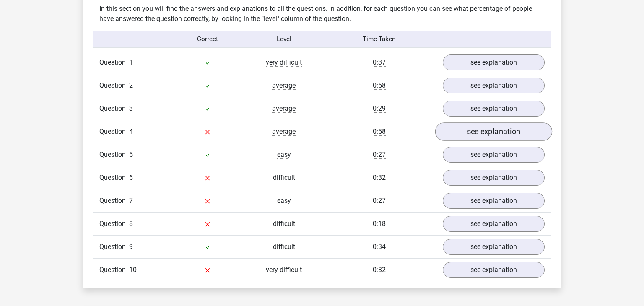 Image resolution: width=644 pixels, height=306 pixels. Describe the element at coordinates (379, 39) in the screenshot. I see `div: Time Taken` at that location.